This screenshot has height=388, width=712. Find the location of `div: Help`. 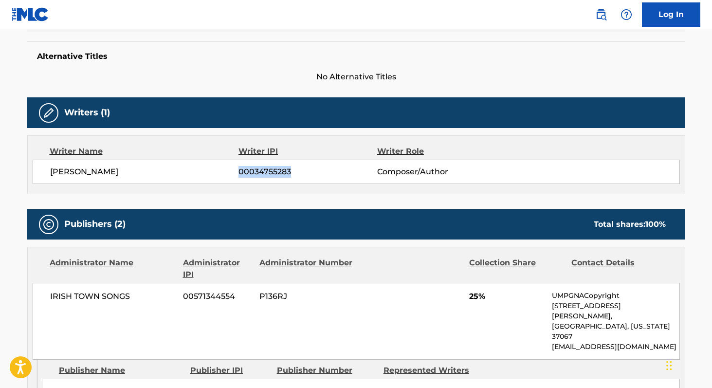

div: Help is located at coordinates (627, 15).